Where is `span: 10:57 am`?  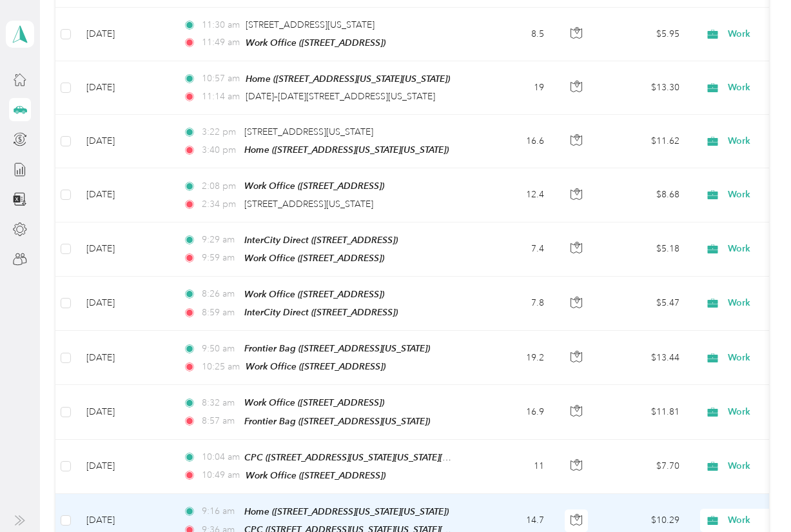
span: 10:57 am is located at coordinates (220, 78).